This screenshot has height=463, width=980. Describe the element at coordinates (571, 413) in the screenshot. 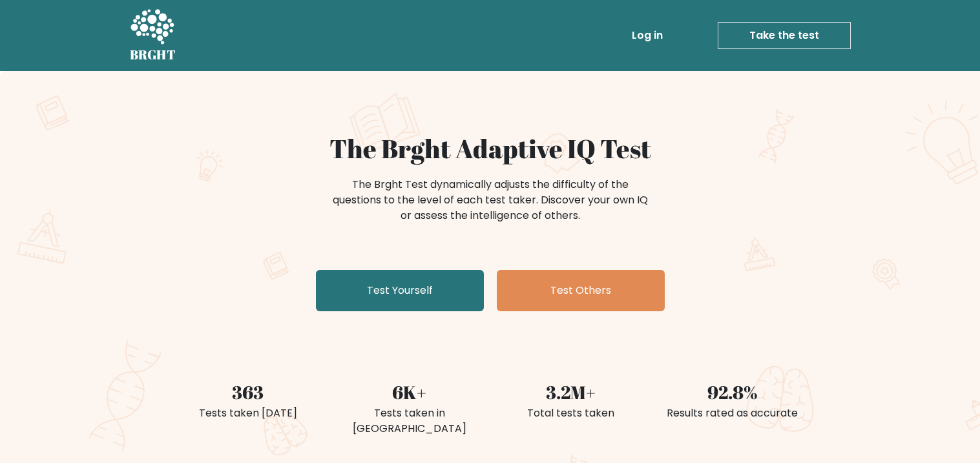

I see `div: Total tests taken` at that location.